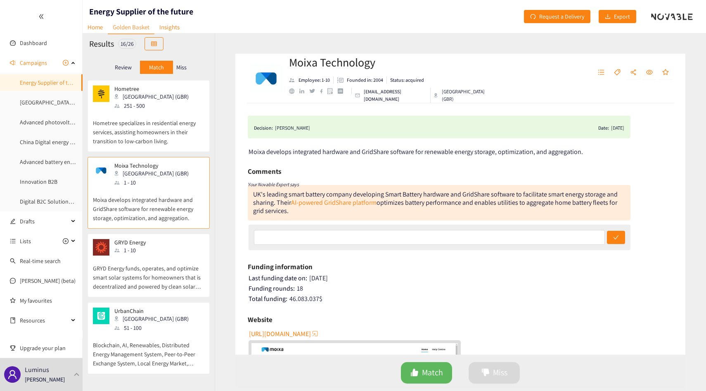 Image resolution: width=706 pixels, height=391 pixels. I want to click on p: Hometree specializes in residential energy services, assisting homeowners in their transition to ..., so click(149, 128).